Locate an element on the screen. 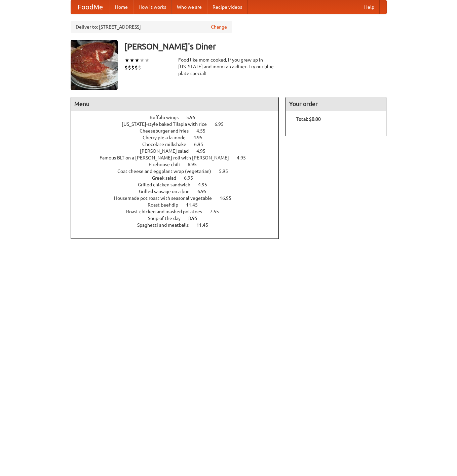  a: Grilled sausage on a bun 6.95 is located at coordinates (179, 192).